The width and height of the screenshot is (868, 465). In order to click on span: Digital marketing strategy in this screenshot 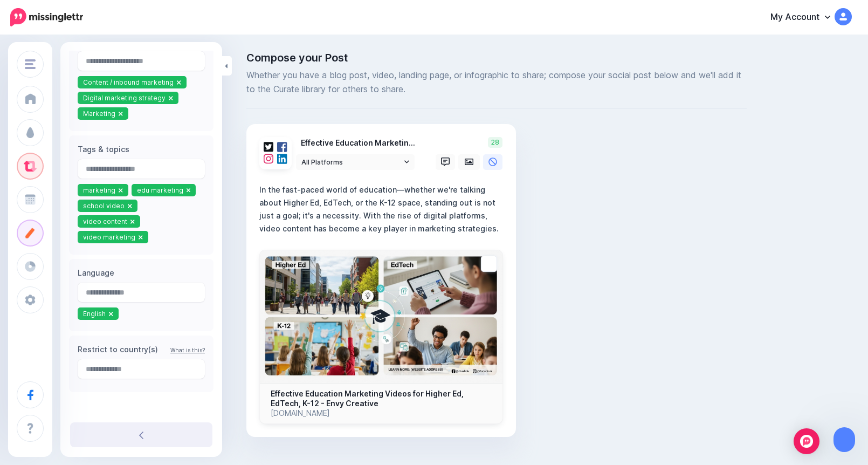, I will do `click(124, 98)`.